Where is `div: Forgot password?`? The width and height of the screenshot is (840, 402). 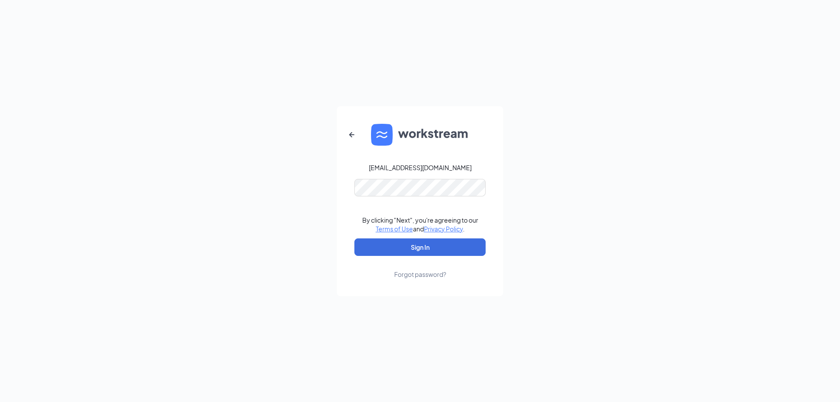 div: Forgot password? is located at coordinates (420, 274).